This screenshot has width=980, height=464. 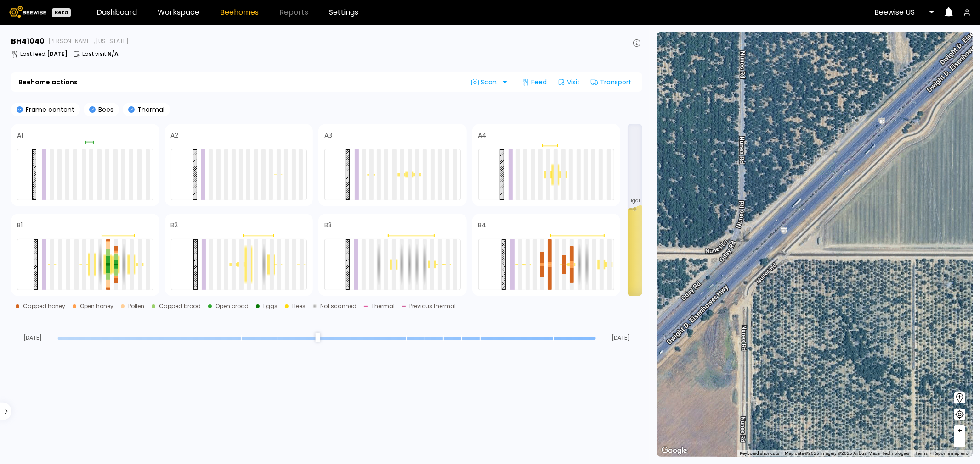 What do you see at coordinates (136, 307) in the screenshot?
I see `div: Pollen` at bounding box center [136, 307].